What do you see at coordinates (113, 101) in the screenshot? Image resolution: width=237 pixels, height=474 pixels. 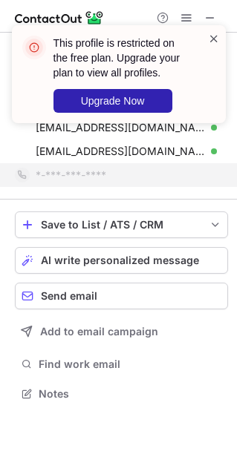 I see `span: Upgrade Now` at bounding box center [113, 101].